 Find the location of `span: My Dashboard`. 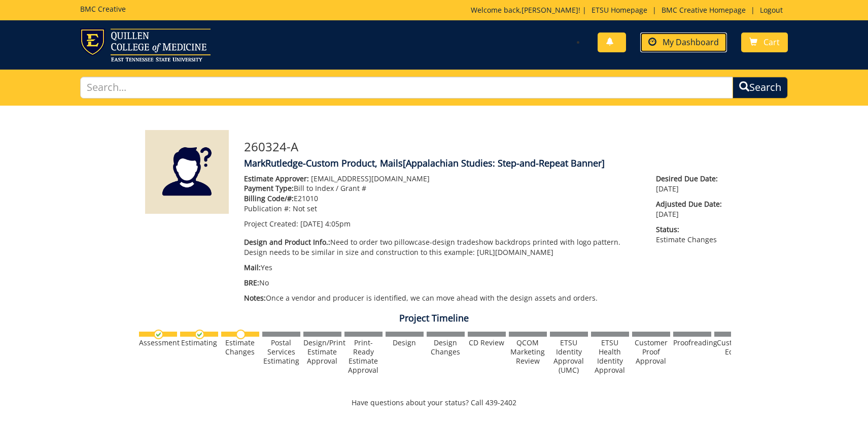

span: My Dashboard is located at coordinates (691, 42).